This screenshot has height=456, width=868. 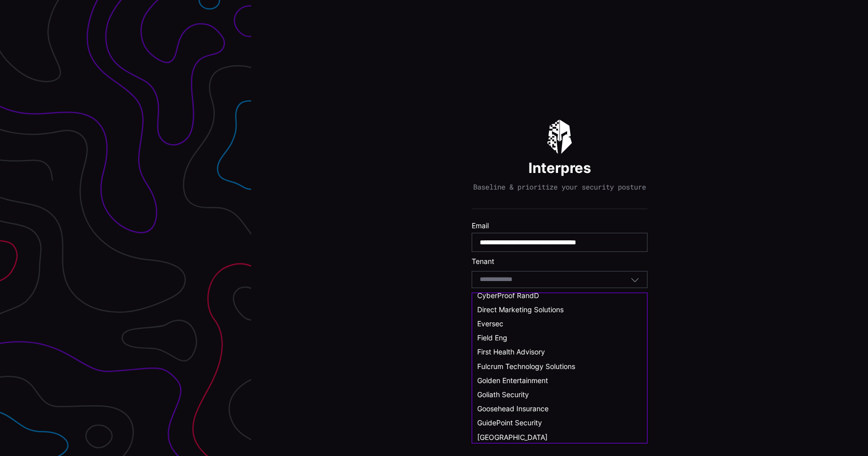 I want to click on button: Toggle options menu, so click(x=635, y=280).